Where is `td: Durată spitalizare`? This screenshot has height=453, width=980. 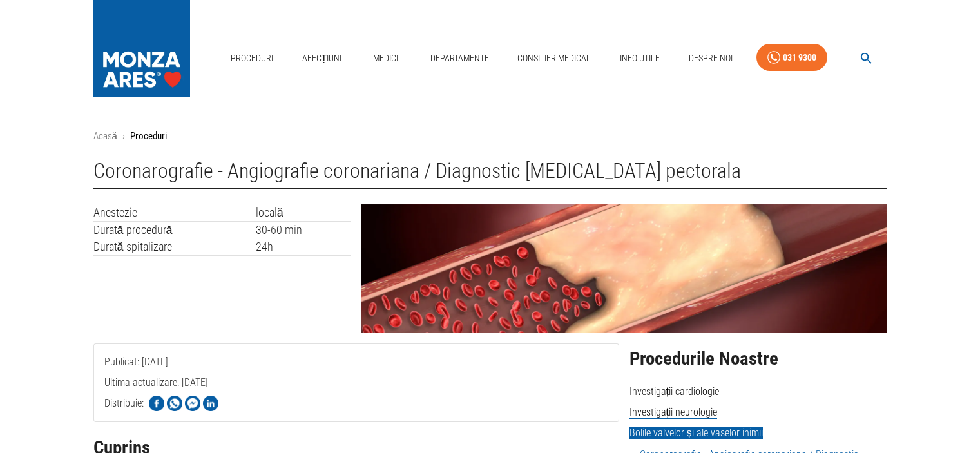 td: Durată spitalizare is located at coordinates (175, 246).